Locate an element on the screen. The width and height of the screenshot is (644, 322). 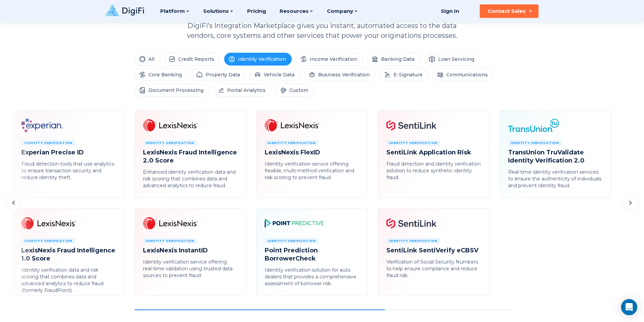
li: Custom is located at coordinates (295, 90).